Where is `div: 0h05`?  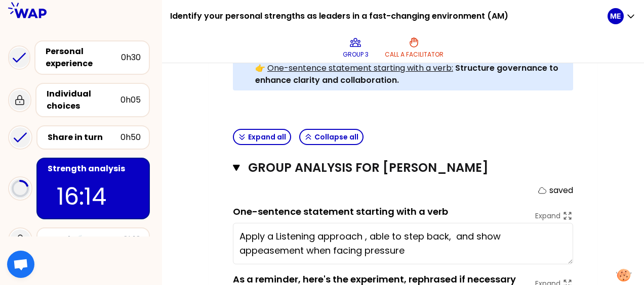
div: 0h05 is located at coordinates (130, 100).